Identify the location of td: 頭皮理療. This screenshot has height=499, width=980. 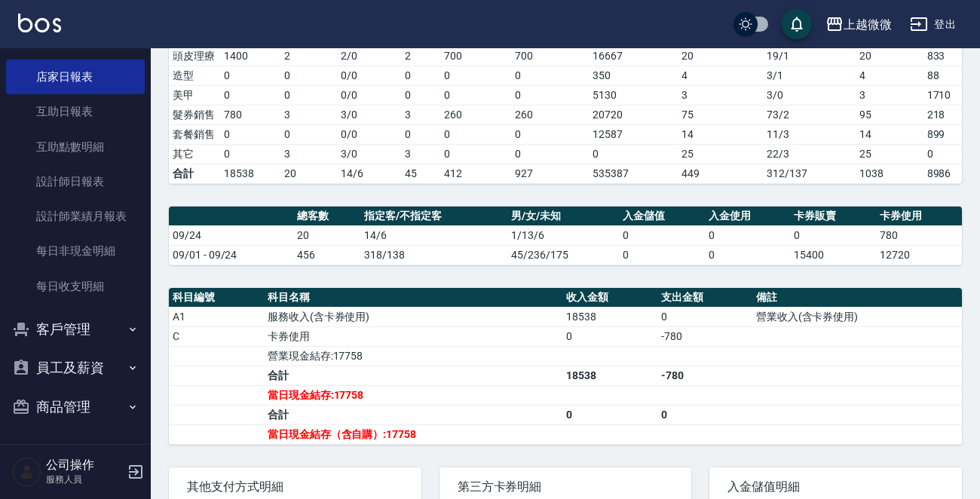
(195, 56).